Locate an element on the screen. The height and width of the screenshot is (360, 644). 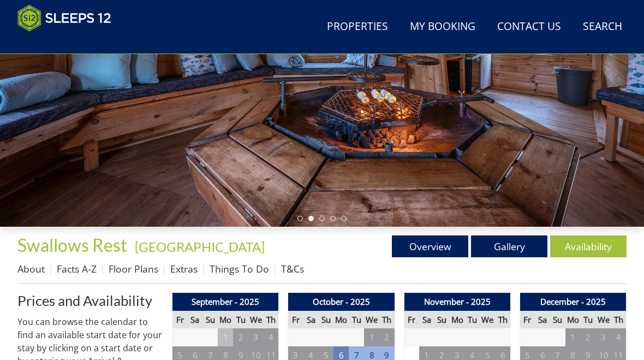
a: T&Cs is located at coordinates (292, 270).